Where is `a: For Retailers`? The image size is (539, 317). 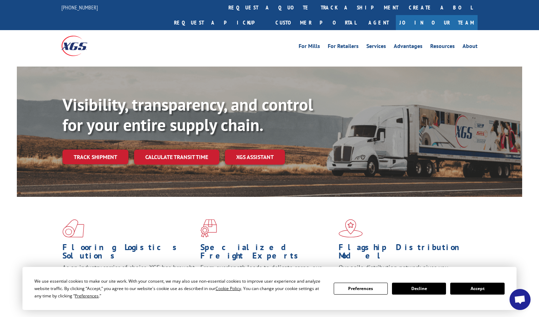
a: For Retailers is located at coordinates (343, 47).